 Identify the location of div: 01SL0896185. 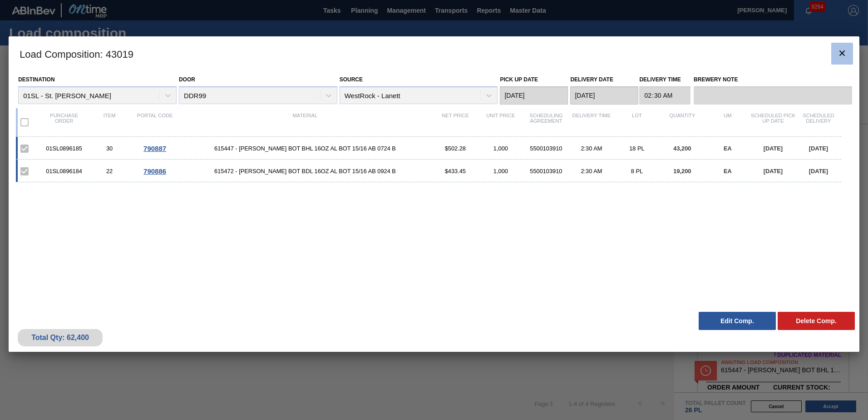
(64, 148).